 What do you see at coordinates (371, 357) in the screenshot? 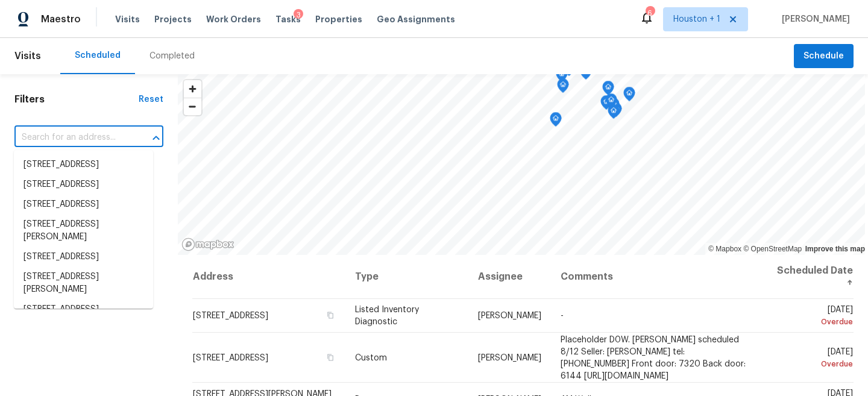
I see `span: Custom` at bounding box center [371, 357].